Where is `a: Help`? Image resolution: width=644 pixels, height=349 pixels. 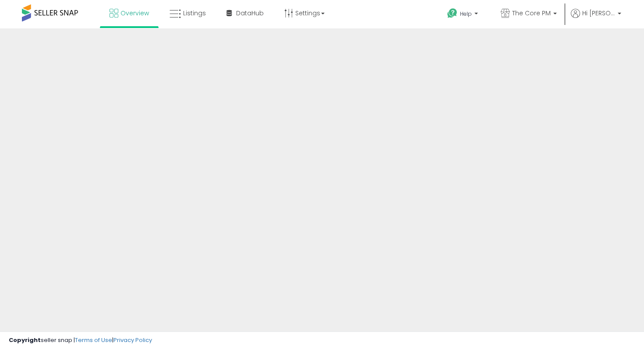
a: Help is located at coordinates (464, 15).